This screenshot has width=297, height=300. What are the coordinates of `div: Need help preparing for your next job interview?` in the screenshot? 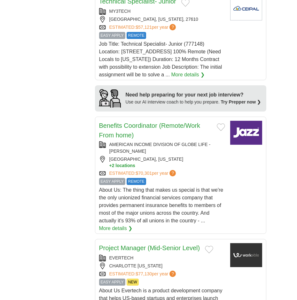 It's located at (193, 95).